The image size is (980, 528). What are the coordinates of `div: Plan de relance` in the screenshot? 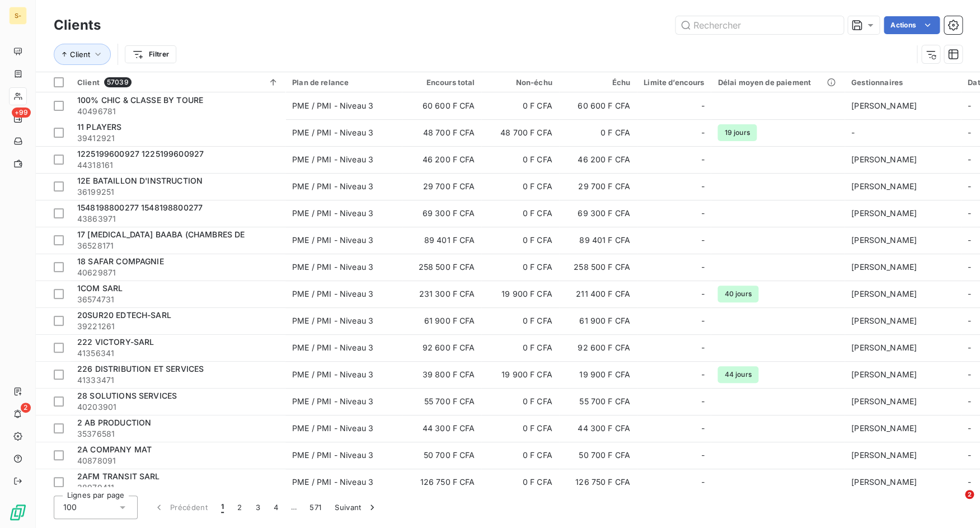 It's located at (343, 82).